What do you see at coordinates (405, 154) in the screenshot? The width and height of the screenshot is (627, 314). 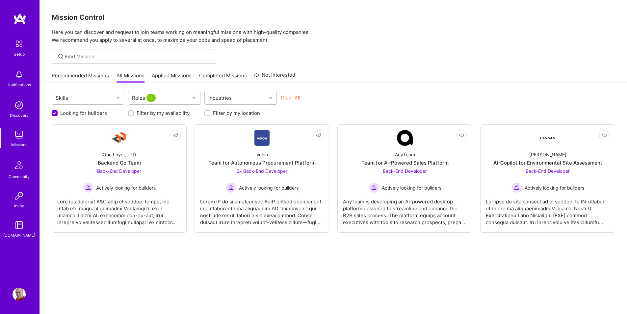 I see `div: AnyTeam` at bounding box center [405, 154].